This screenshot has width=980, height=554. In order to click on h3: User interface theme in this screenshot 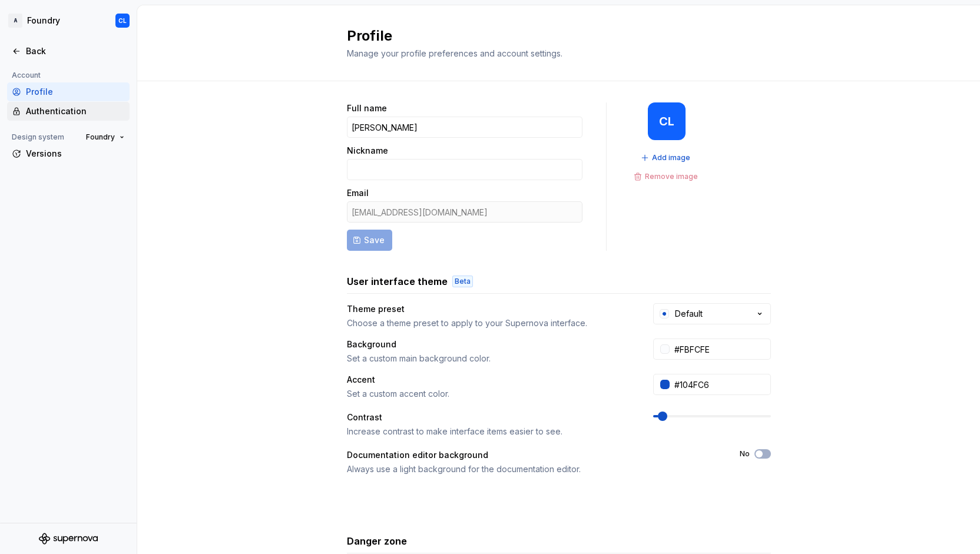, I will do `click(397, 281)`.